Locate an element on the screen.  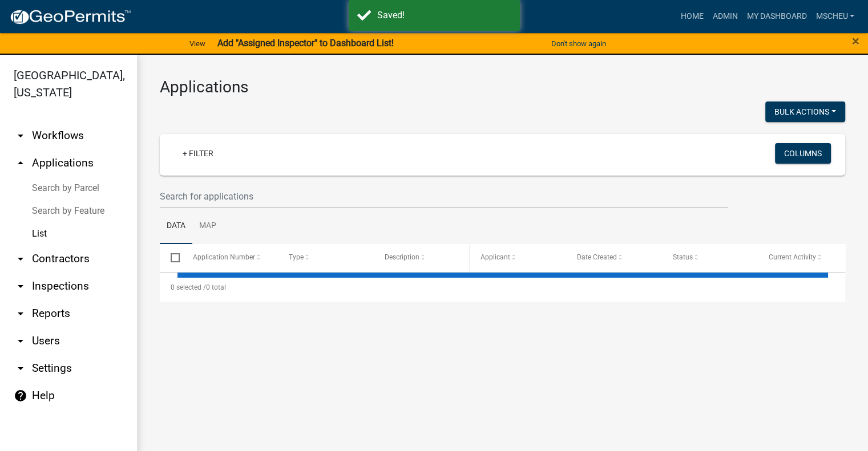
datatable-header-cell: Date Created is located at coordinates (614, 258).